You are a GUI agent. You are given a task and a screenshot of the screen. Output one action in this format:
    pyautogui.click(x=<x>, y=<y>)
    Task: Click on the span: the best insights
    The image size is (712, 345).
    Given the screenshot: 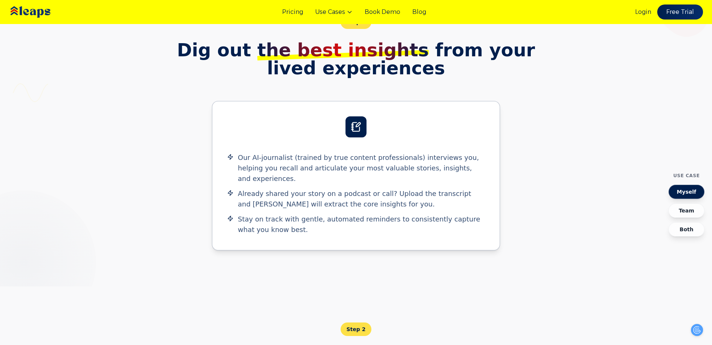 What is the action you would take?
    pyautogui.click(x=343, y=50)
    